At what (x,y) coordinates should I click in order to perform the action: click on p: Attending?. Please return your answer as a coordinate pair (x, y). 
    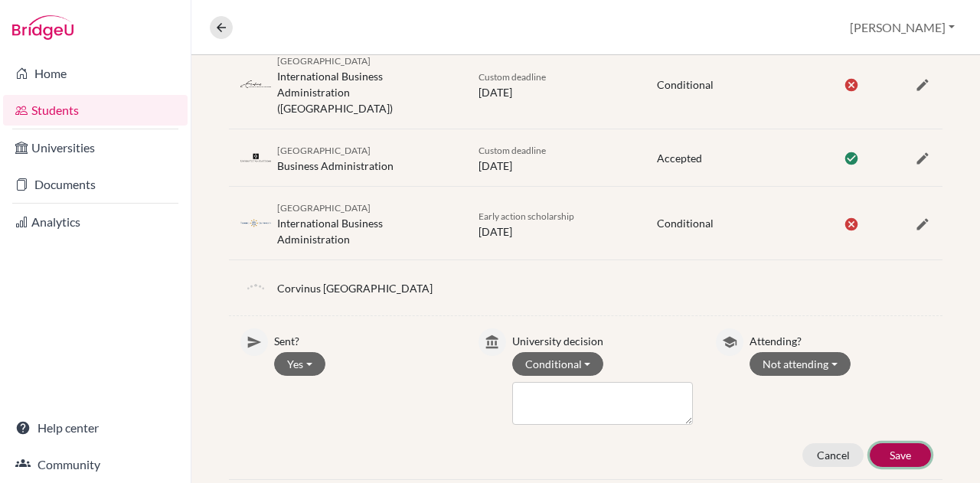
    Looking at the image, I should click on (840, 338).